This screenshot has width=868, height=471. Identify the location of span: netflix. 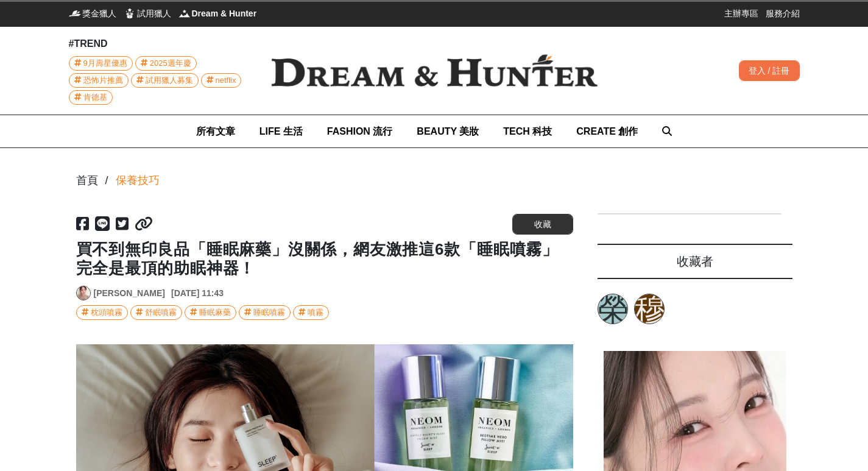
(226, 80).